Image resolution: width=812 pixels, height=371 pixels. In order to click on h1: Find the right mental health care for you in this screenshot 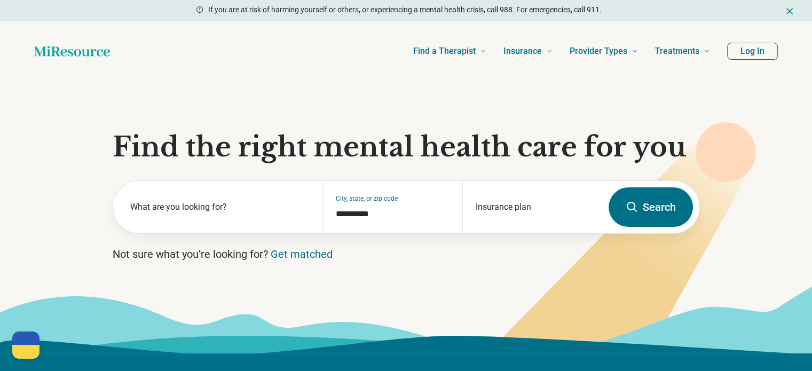, I will do `click(406, 147)`.